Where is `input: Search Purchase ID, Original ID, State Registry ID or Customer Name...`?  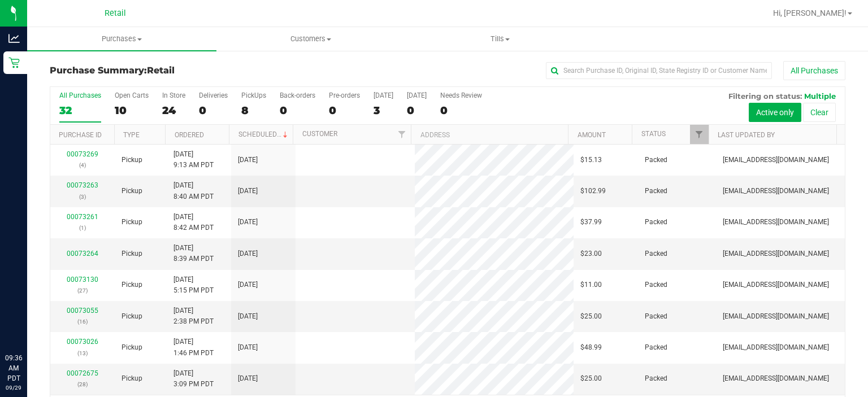
input: Search Purchase ID, Original ID, State Registry ID or Customer Name... is located at coordinates (659, 71).